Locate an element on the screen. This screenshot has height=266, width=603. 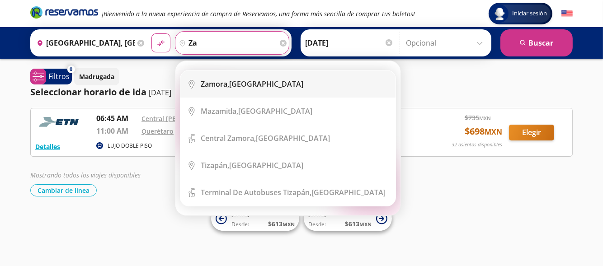
b: Mazamitla, is located at coordinates (219, 111).